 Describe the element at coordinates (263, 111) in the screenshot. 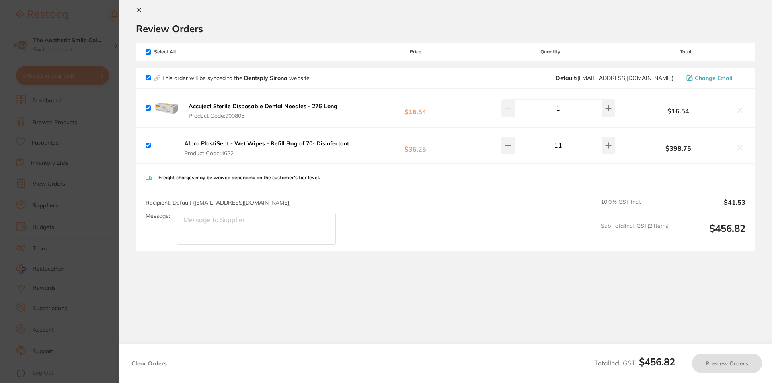

I see `button: Accuject Sterile Disposable Dental Needles - 27G Long Product Code:900805` at that location.